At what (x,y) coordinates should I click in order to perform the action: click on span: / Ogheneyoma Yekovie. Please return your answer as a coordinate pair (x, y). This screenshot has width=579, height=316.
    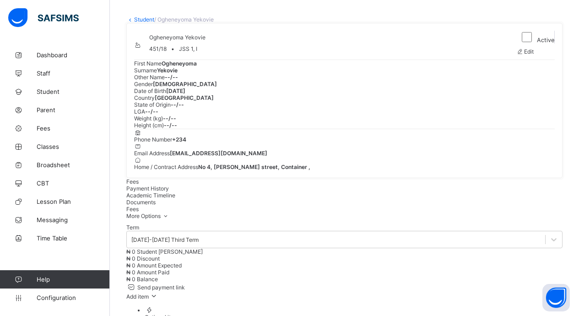
    Looking at the image, I should click on (184, 19).